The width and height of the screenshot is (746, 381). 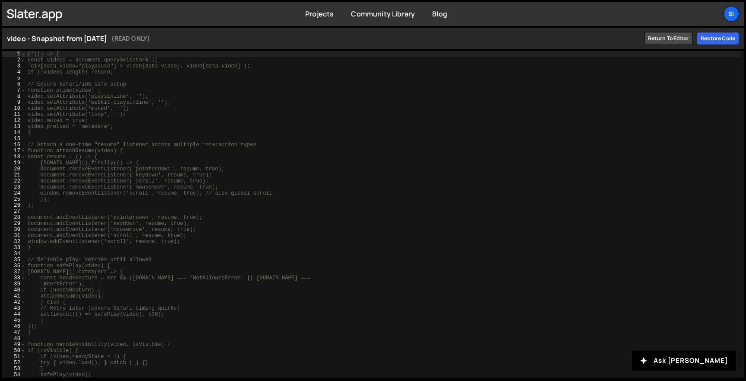 I want to click on div: 27, so click(x=14, y=211).